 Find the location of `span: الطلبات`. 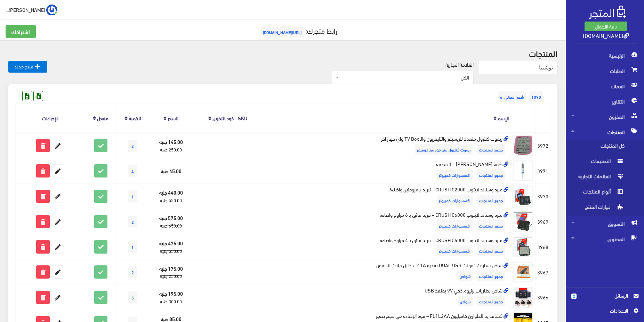

span: الطلبات is located at coordinates (605, 71).